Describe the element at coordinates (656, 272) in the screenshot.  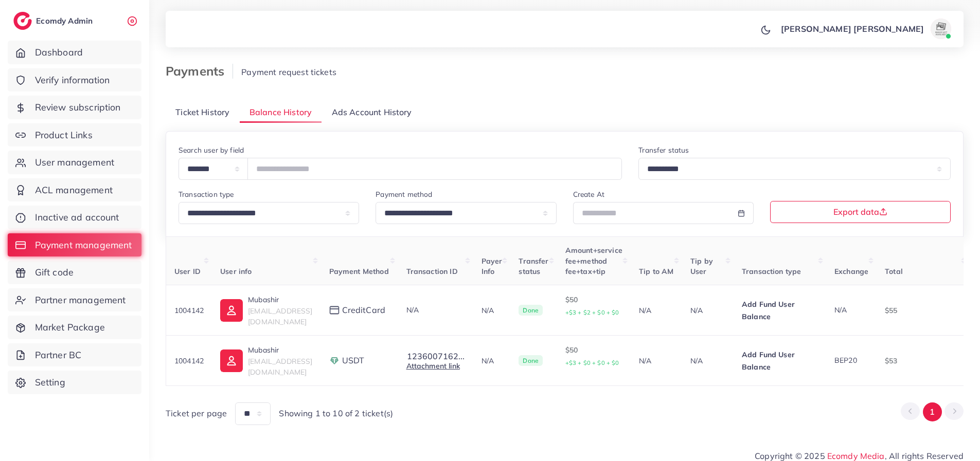
I see `span: Tip to AM` at that location.